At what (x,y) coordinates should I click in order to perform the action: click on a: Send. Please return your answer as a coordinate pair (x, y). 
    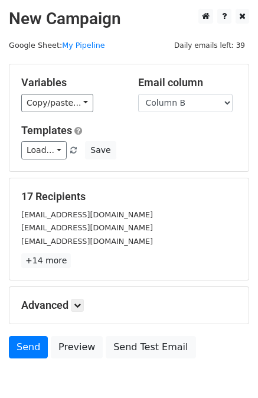
    Looking at the image, I should click on (28, 347).